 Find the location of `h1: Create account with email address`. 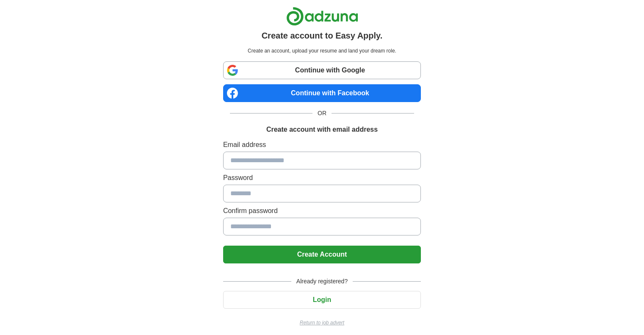

h1: Create account with email address is located at coordinates (322, 130).